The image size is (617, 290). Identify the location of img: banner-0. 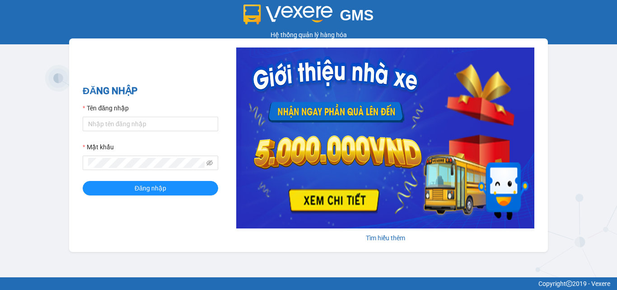
(385, 138).